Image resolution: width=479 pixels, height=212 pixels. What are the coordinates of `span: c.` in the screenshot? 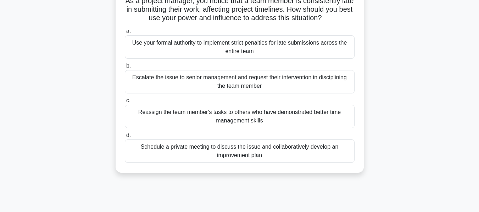 It's located at (128, 100).